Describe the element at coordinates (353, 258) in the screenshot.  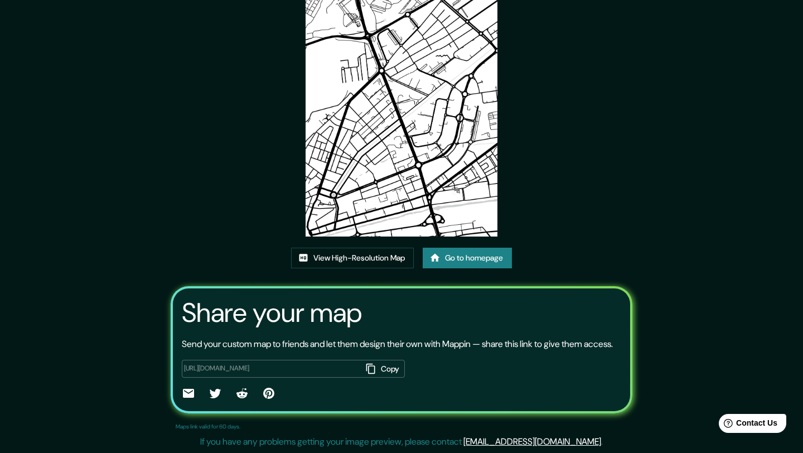
I see `a: View High-Resolution Map` at that location.